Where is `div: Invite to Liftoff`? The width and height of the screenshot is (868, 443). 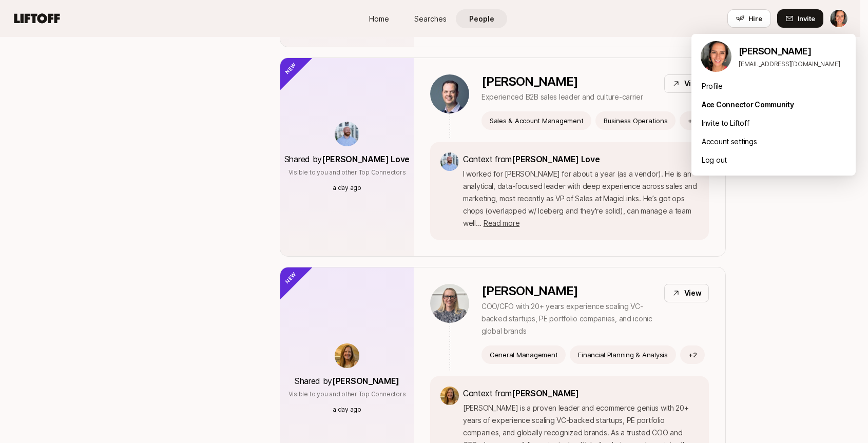 div: Invite to Liftoff is located at coordinates (774, 123).